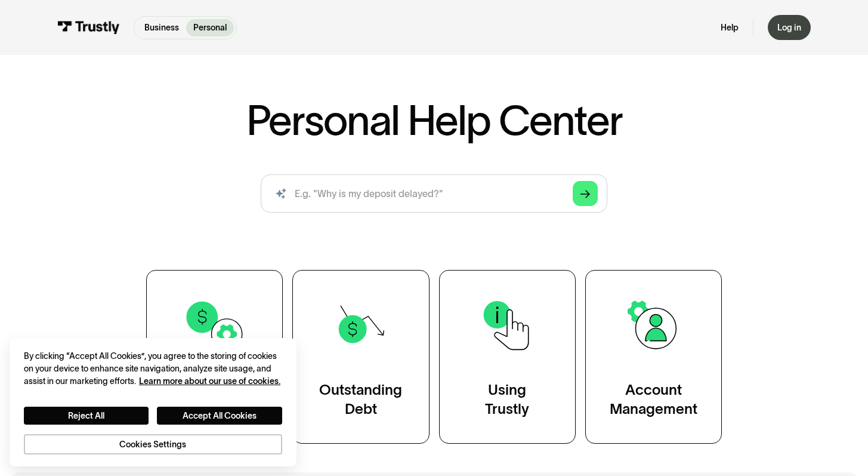 This screenshot has height=476, width=868. Describe the element at coordinates (210, 27) in the screenshot. I see `a: Personal` at that location.